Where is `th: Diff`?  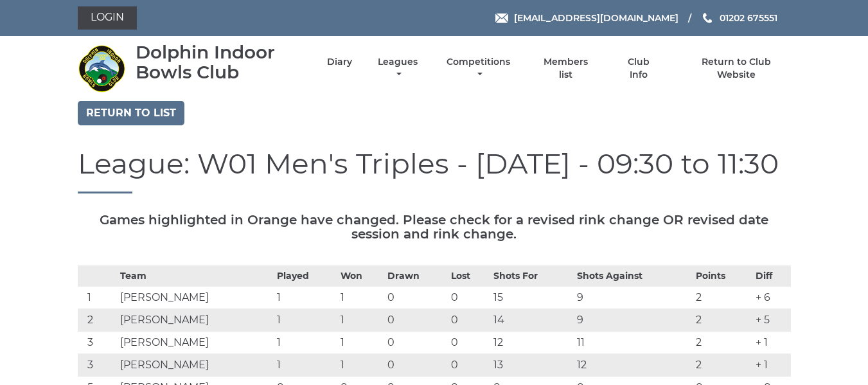 th: Diff is located at coordinates (772, 276).